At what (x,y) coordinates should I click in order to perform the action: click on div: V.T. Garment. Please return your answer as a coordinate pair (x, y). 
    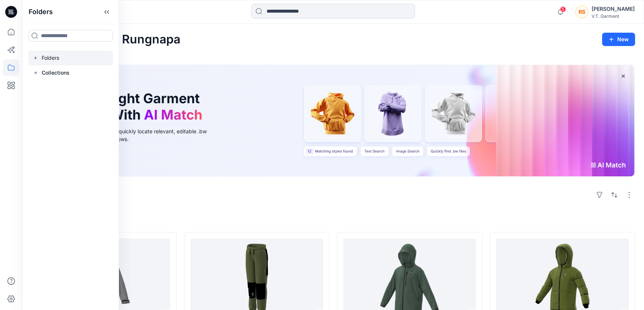
    Looking at the image, I should click on (613, 16).